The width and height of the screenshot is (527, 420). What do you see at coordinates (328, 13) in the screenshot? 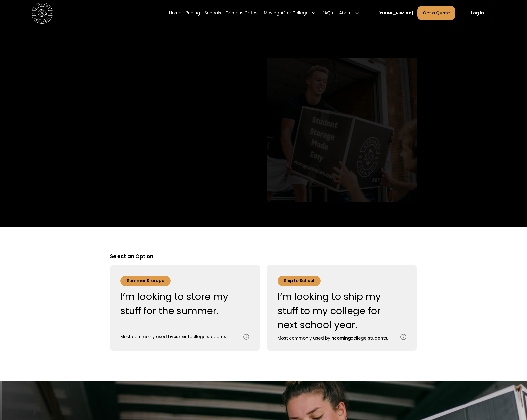
I see `a: FAQs` at bounding box center [328, 13].